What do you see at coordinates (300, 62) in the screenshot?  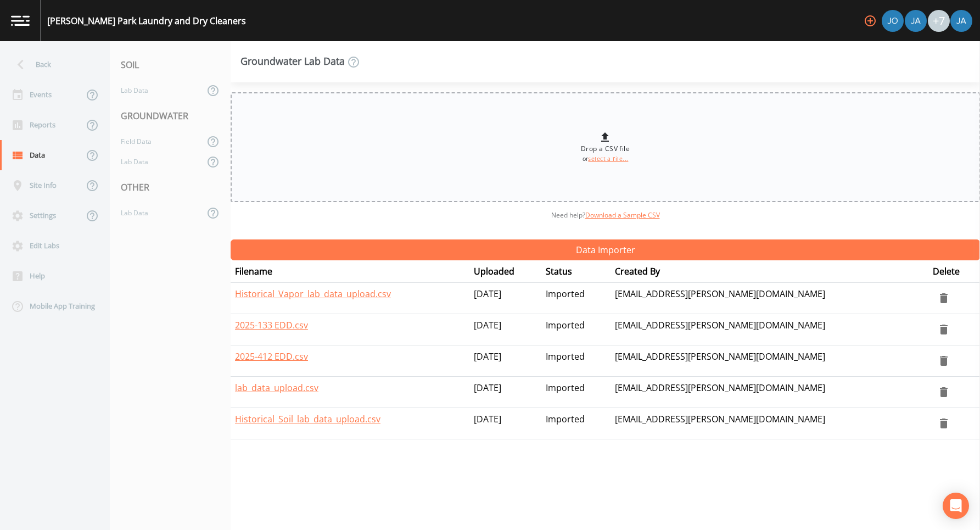 I see `div: Groundwater Lab Data` at bounding box center [300, 62].